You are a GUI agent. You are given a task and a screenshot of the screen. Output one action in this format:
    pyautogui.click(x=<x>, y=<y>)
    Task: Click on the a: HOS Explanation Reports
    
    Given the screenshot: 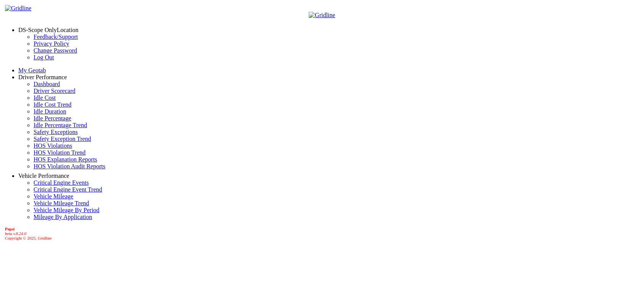 What is the action you would take?
    pyautogui.click(x=65, y=159)
    